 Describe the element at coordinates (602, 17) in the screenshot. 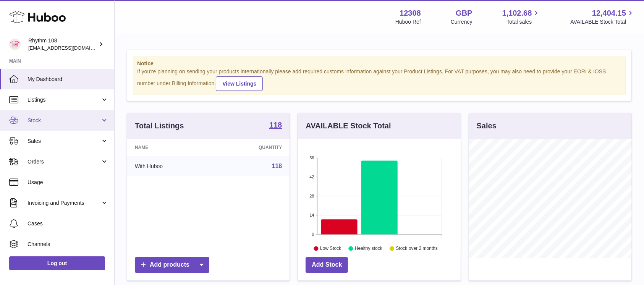

I see `a: 12,404.15 AVAILABLE Stock Total` at that location.